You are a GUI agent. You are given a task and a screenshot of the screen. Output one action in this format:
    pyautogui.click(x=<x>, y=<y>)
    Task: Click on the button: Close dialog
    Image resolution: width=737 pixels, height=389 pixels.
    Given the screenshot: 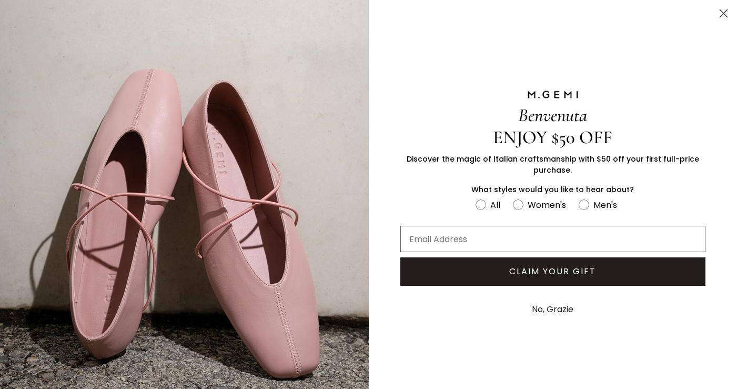 What is the action you would take?
    pyautogui.click(x=723, y=13)
    